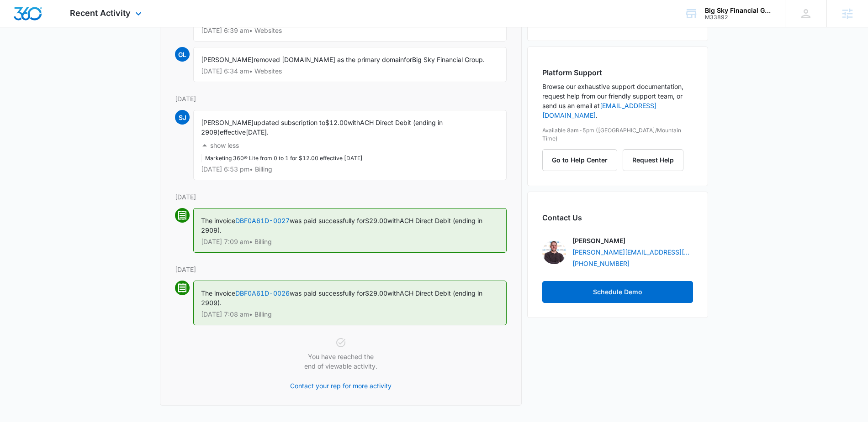 Image resolution: width=868 pixels, height=422 pixels. Describe the element at coordinates (336, 122) in the screenshot. I see `span: $12.00` at that location.